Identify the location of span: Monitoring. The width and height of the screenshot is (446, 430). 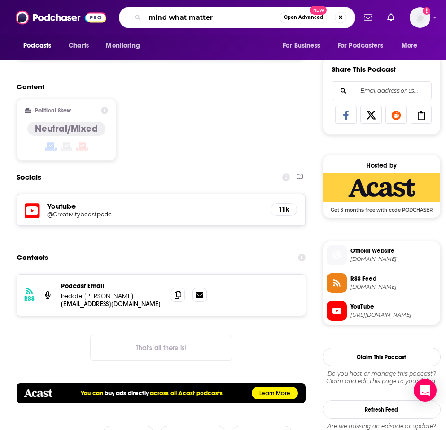
(122, 46).